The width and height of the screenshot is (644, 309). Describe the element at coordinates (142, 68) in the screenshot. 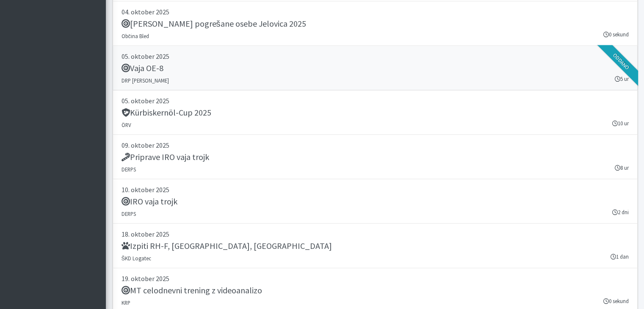

I see `h5: Vaja OE-8` at that location.